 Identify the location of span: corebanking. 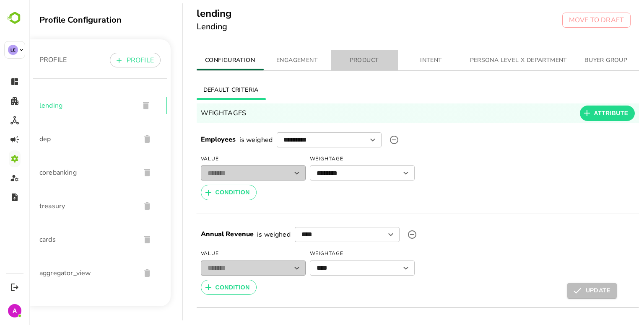
(57, 172).